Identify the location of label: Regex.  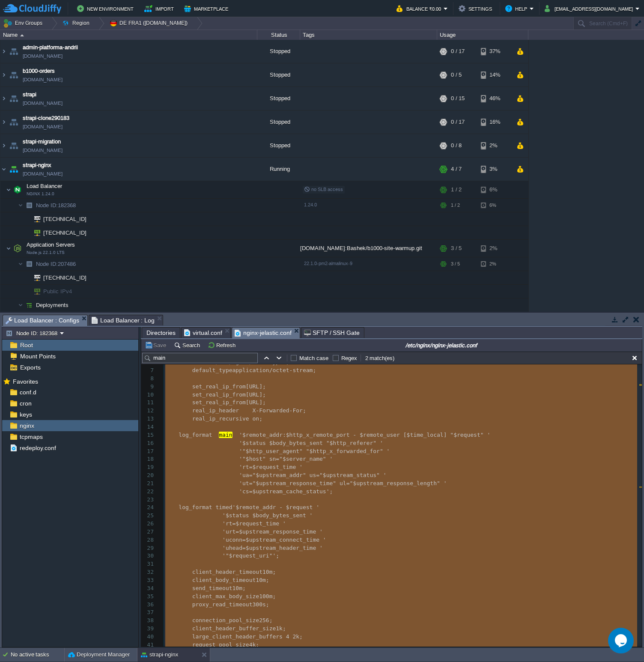
(349, 358).